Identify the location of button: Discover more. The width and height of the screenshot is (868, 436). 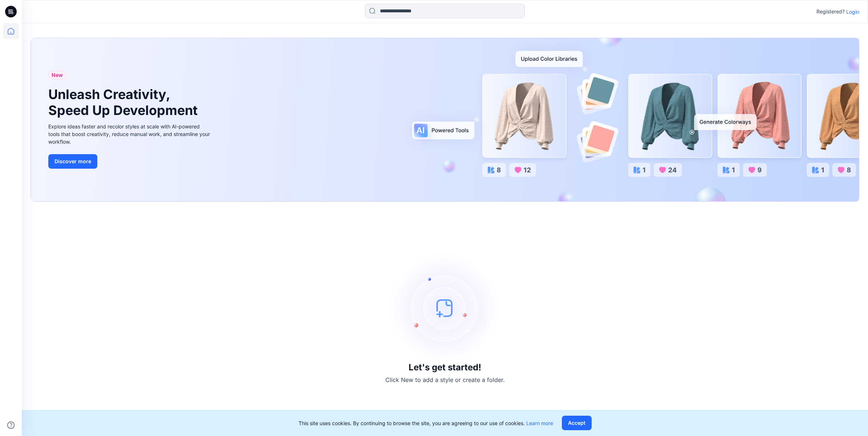
(73, 161).